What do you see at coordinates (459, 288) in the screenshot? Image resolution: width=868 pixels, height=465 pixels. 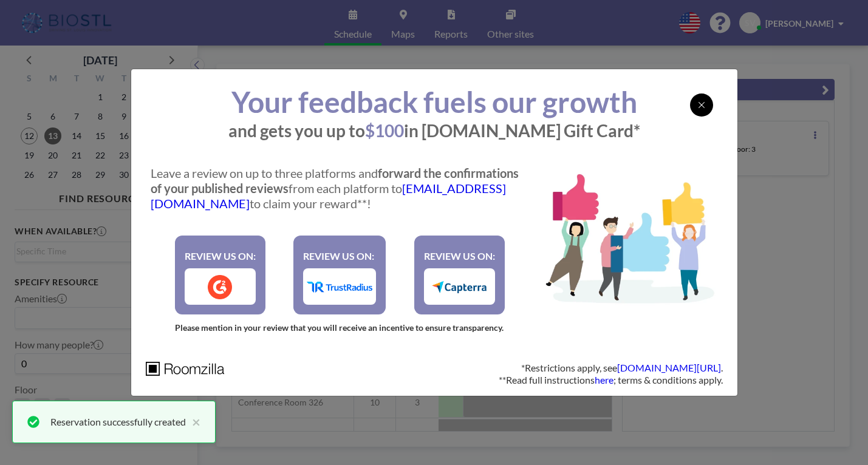 I see `img: capterra.186efaef.png` at bounding box center [459, 288].